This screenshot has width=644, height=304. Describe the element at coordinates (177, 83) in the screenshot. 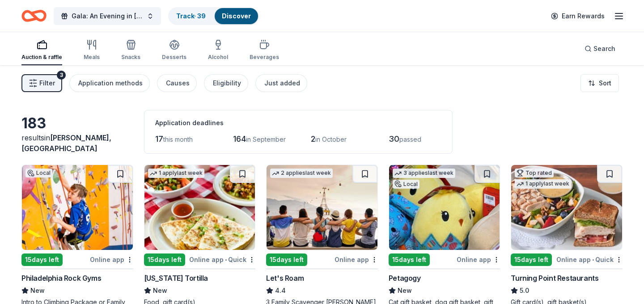

I see `div: Causes` at that location.